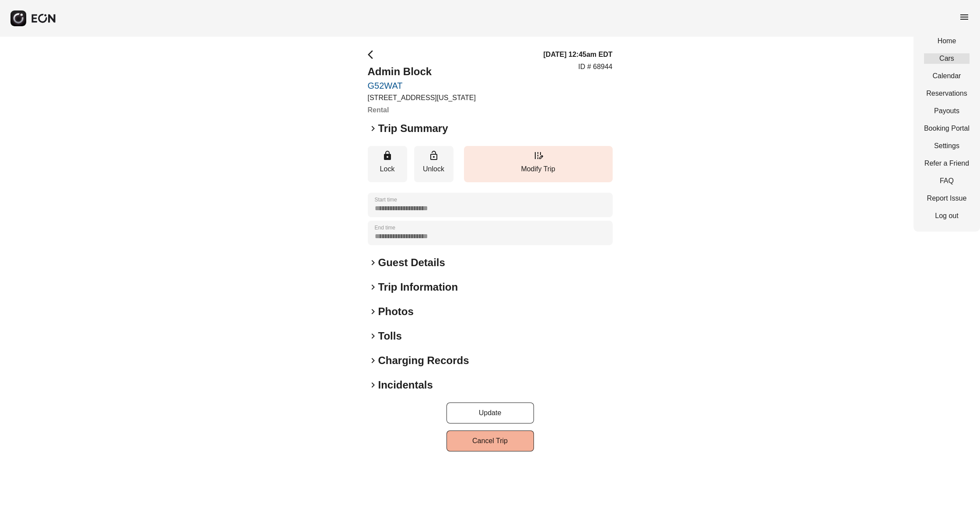  What do you see at coordinates (390, 336) in the screenshot?
I see `h2: Tolls` at bounding box center [390, 336].